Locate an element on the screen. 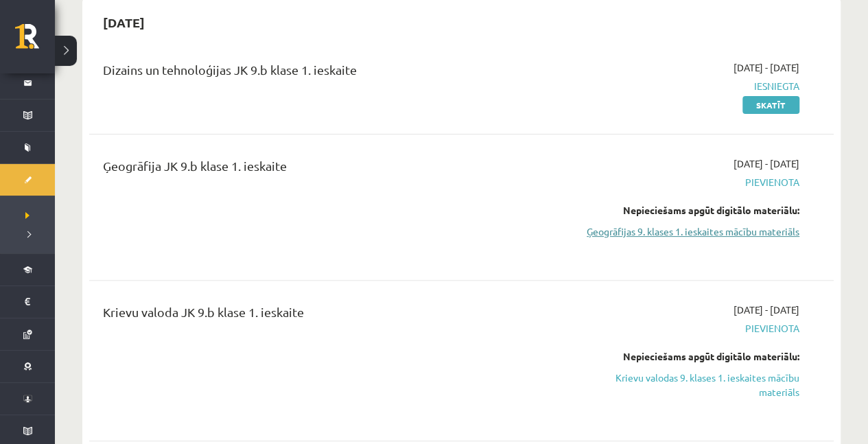  a: Krievu valodas 9. klases 1. ieskaites mācību materiāls is located at coordinates (690, 385).